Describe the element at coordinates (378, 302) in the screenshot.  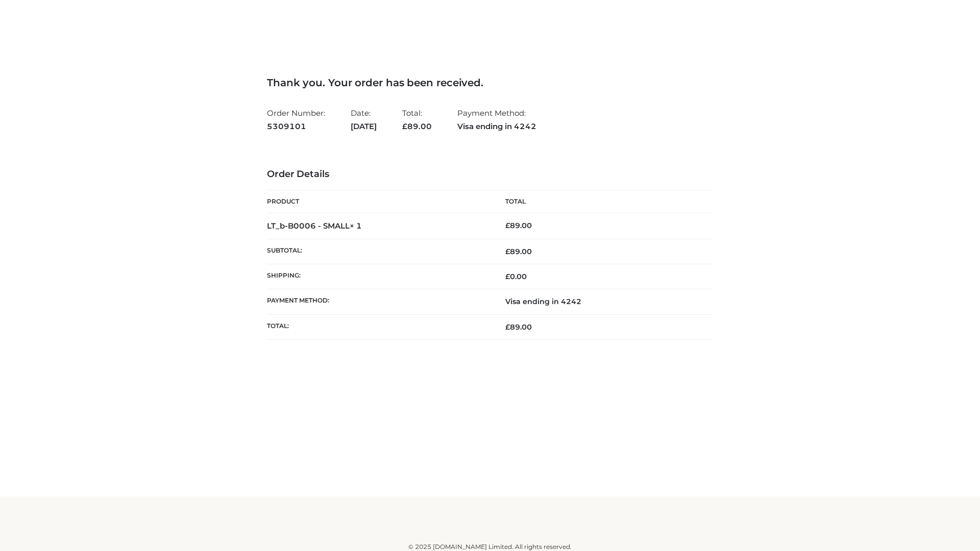
I see `th: Payment method:` at that location.